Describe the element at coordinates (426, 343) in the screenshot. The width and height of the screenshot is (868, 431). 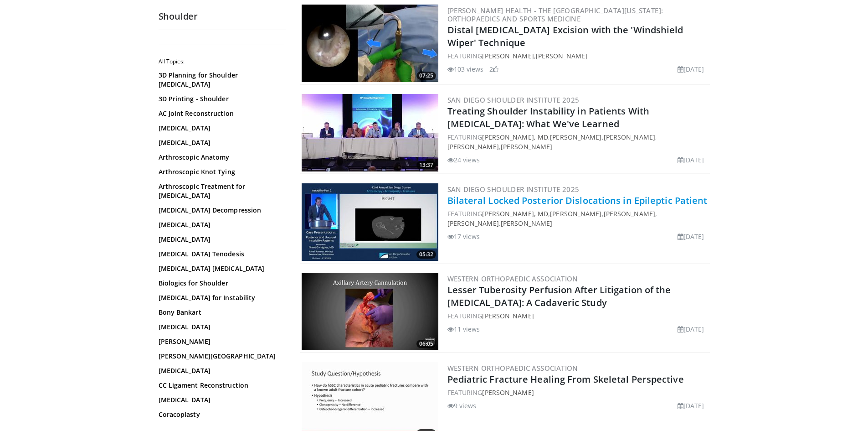
I see `span: 06:05` at that location.